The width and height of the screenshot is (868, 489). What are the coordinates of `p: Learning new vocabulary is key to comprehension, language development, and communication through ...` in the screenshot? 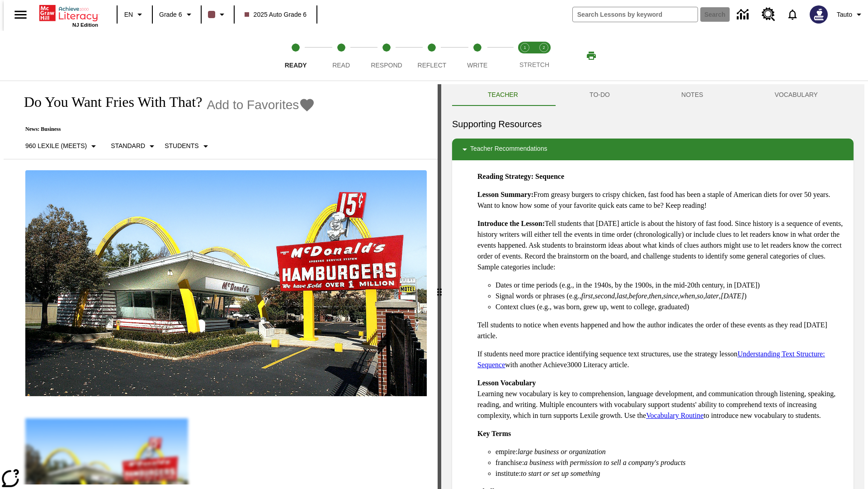 It's located at (662, 399).